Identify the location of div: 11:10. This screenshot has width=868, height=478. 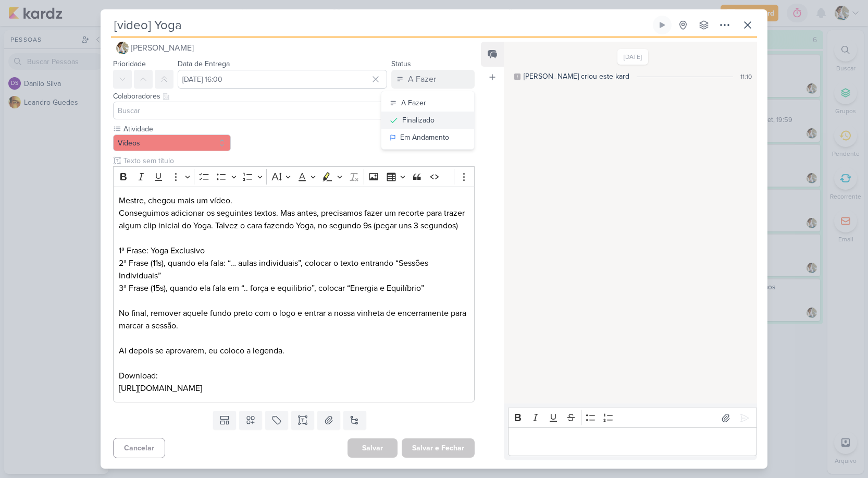
(746, 76).